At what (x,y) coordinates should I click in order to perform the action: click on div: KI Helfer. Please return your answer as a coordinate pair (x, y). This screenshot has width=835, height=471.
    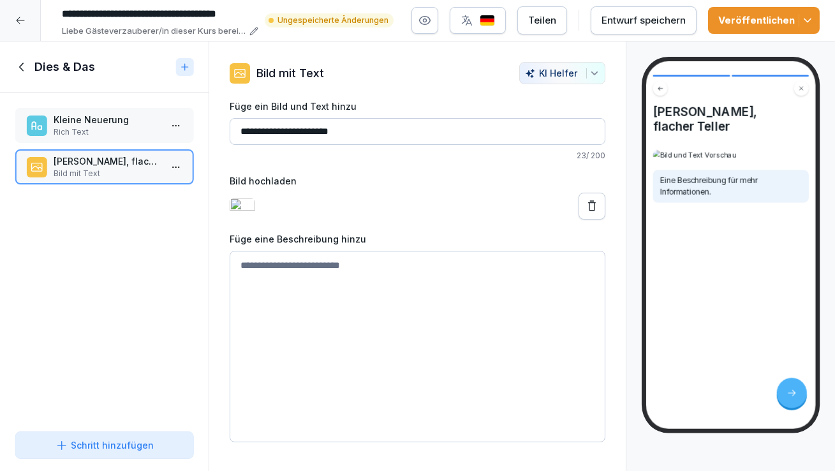
    Looking at the image, I should click on (562, 73).